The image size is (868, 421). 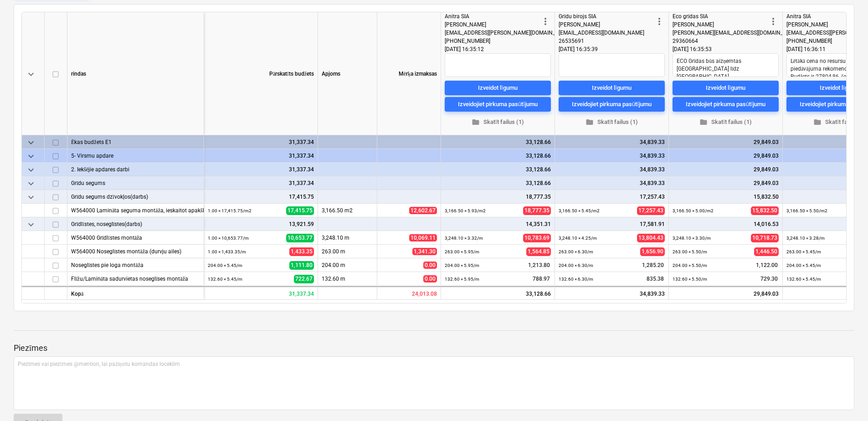 What do you see at coordinates (653, 265) in the screenshot?
I see `span: 1,285.20` at bounding box center [653, 265].